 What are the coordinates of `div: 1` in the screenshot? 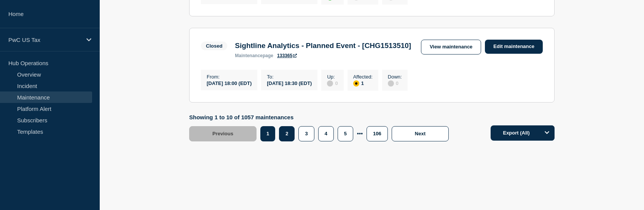 It's located at (363, 83).